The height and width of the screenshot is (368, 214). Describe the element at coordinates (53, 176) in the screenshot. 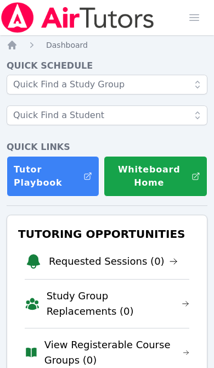

I see `a: Tutor Playbook` at that location.